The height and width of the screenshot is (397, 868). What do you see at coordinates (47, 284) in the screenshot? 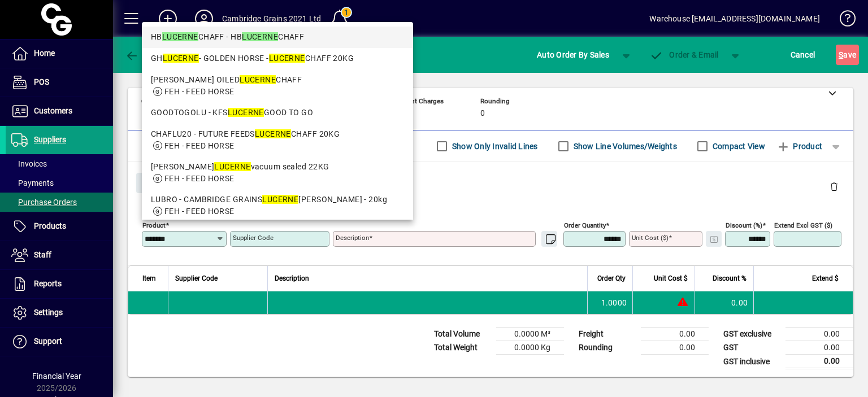
I see `span: Reports` at bounding box center [47, 284].